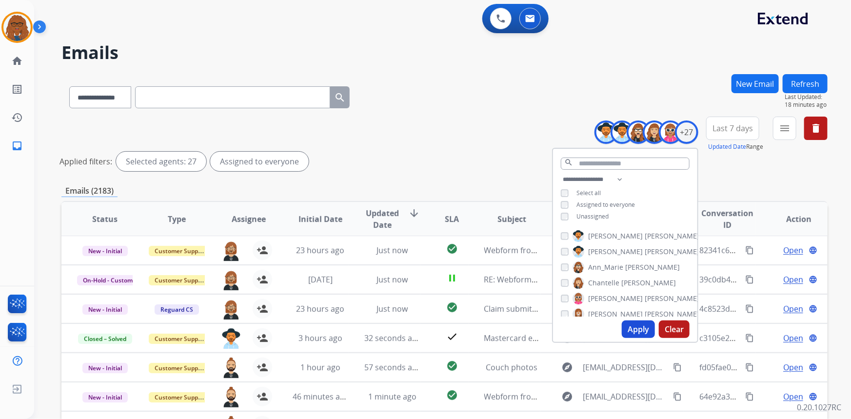 This screenshot has width=851, height=419. I want to click on span: 3 hours ago, so click(320, 338).